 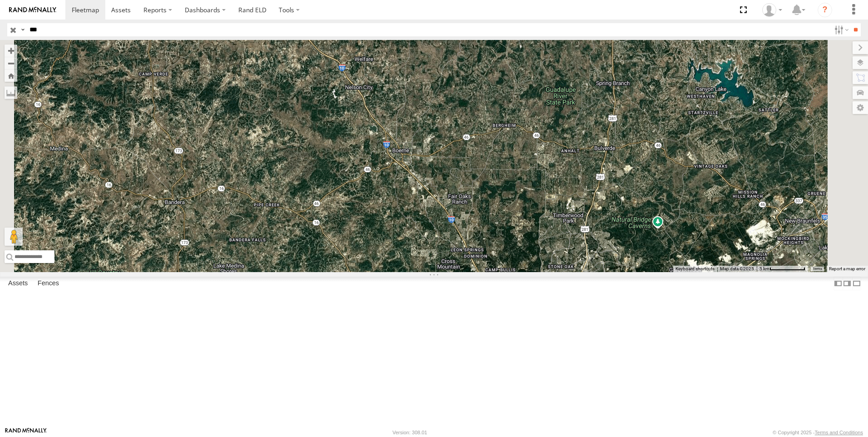 I want to click on img: rand-logo.svg, so click(x=33, y=10).